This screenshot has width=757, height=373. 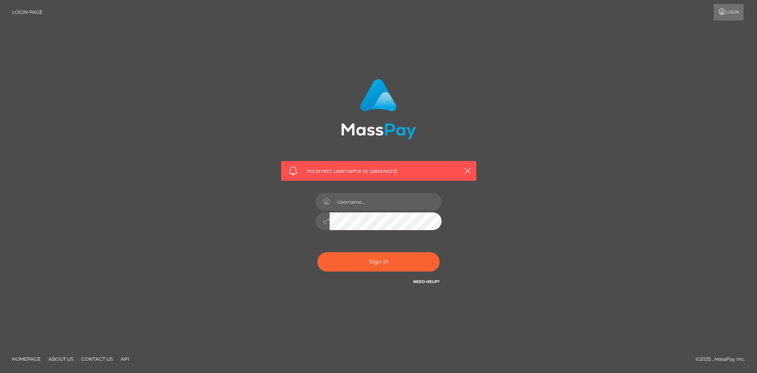 What do you see at coordinates (97, 358) in the screenshot?
I see `a: Contact Us` at bounding box center [97, 358].